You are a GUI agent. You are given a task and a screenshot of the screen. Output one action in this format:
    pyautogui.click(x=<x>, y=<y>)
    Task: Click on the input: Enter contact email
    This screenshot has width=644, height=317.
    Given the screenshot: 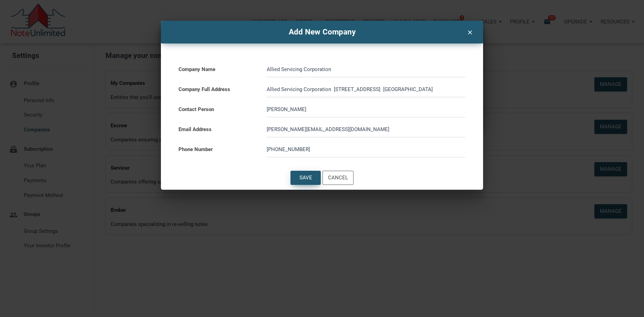 What is the action you would take?
    pyautogui.click(x=366, y=129)
    